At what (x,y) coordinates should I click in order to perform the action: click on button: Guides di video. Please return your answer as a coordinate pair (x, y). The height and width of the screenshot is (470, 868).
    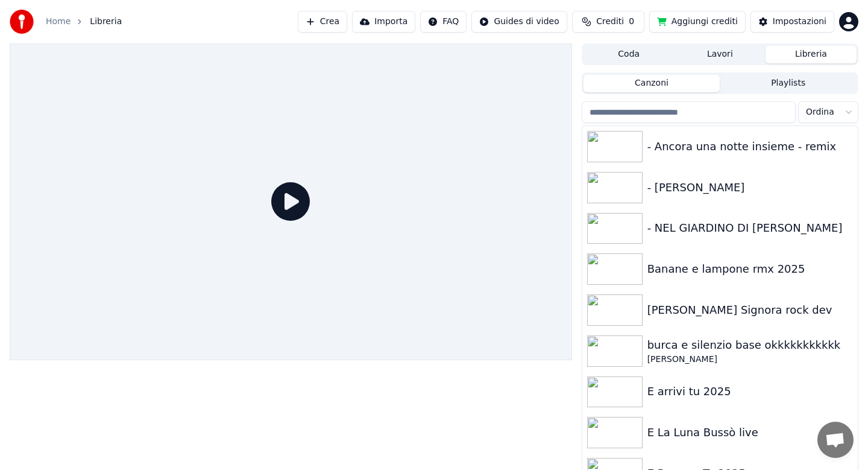
    Looking at the image, I should click on (519, 22).